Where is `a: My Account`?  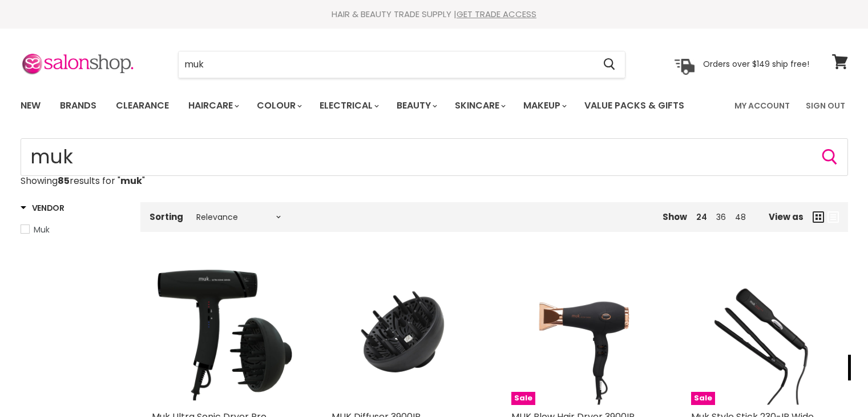 a: My Account is located at coordinates (762, 106).